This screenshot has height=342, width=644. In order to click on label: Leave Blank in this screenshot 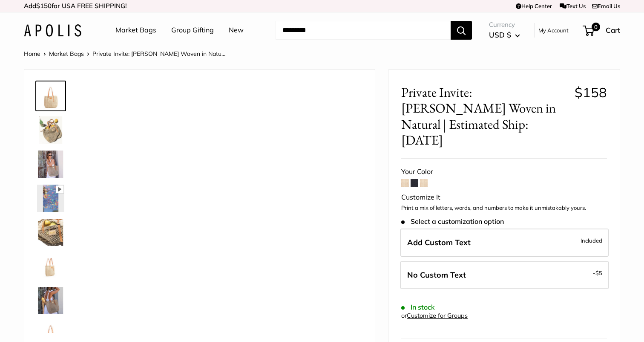, I will do `click(504, 275)`.